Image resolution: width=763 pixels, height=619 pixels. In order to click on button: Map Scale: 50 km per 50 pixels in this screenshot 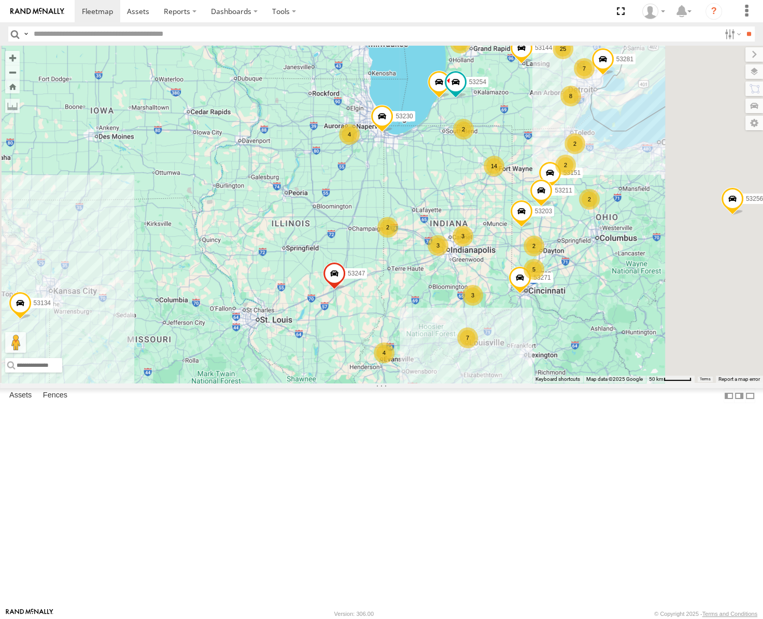, I will do `click(671, 379)`.